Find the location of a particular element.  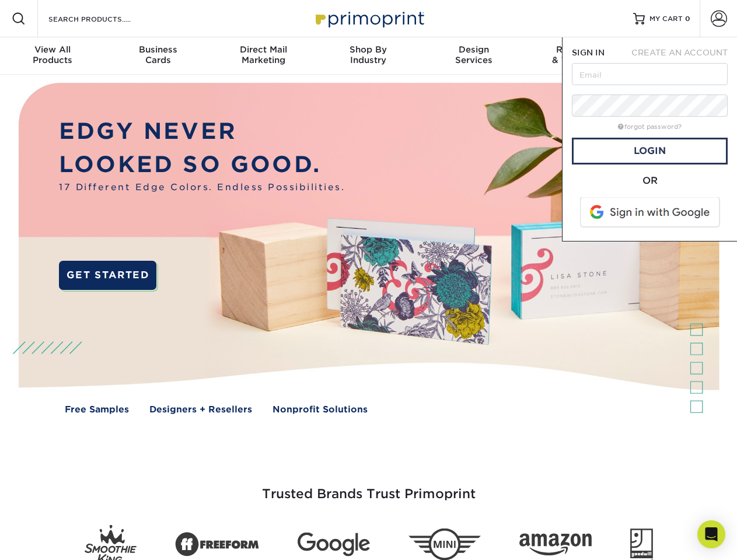

p: LOOKED SO GOOD. is located at coordinates (202, 164).